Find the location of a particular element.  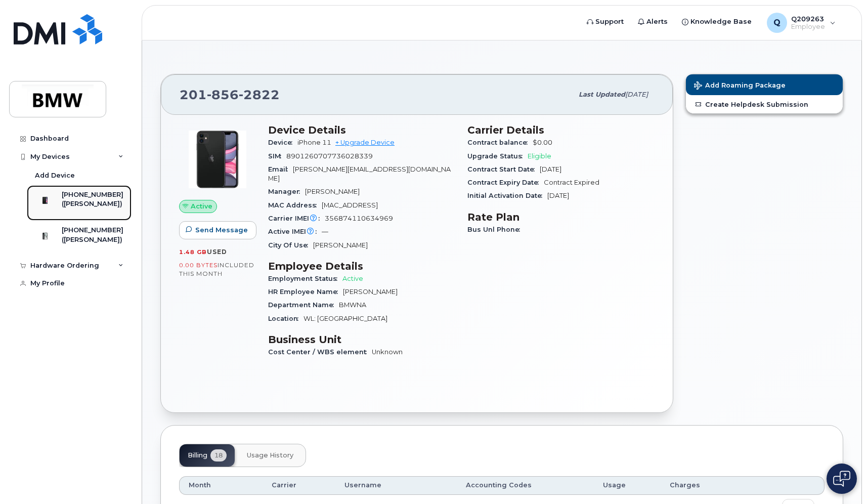

span: 2822 is located at coordinates (259, 95).